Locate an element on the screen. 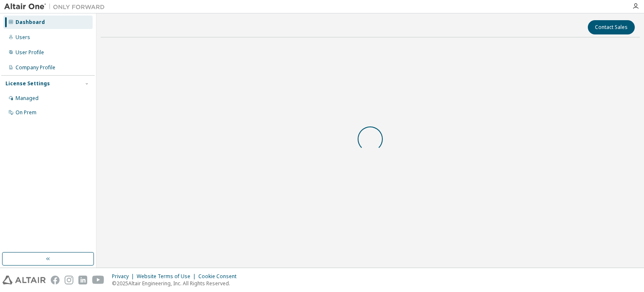 The image size is (644, 292). button: Contact Sales is located at coordinates (612, 27).